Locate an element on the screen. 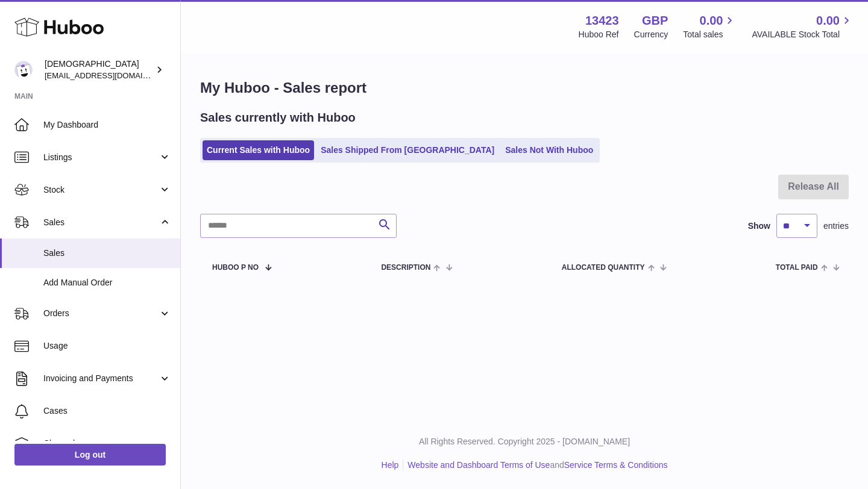  a: Service Terms & Conditions is located at coordinates (616, 465).